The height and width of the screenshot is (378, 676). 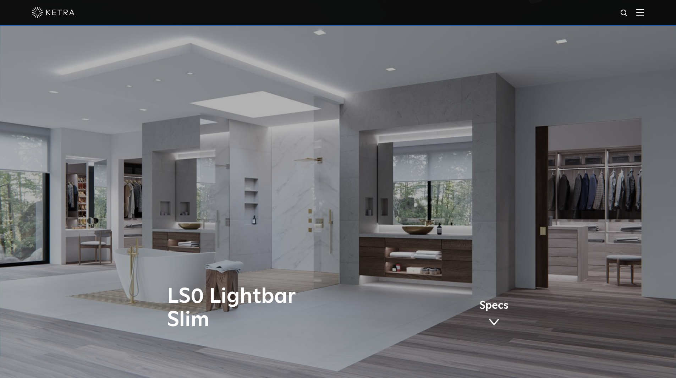 I want to click on h1: LS0 Lightbar Slim, so click(x=267, y=308).